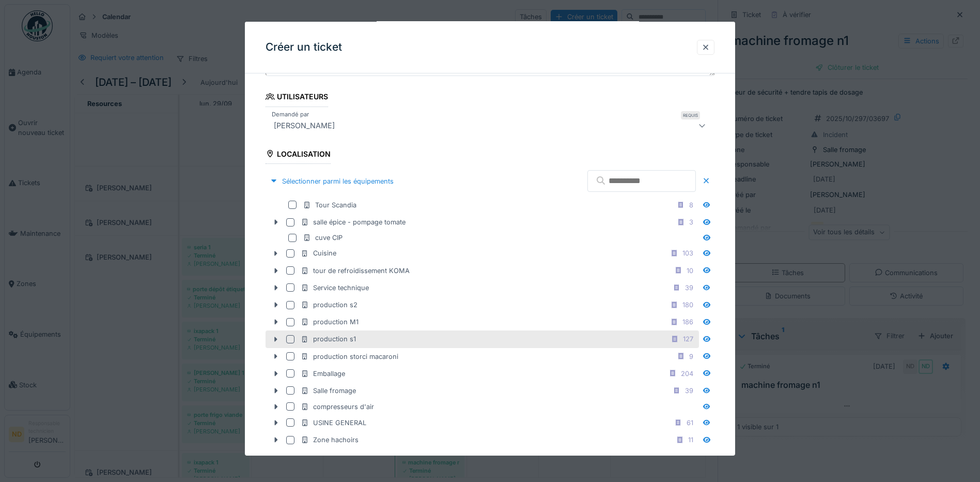 The image size is (980, 482). What do you see at coordinates (688, 253) in the screenshot?
I see `div: 103` at bounding box center [688, 253].